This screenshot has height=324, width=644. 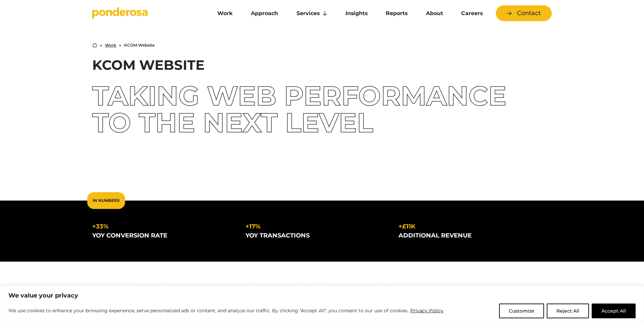 What do you see at coordinates (322, 295) in the screenshot?
I see `p: We value your privacy` at bounding box center [322, 295].